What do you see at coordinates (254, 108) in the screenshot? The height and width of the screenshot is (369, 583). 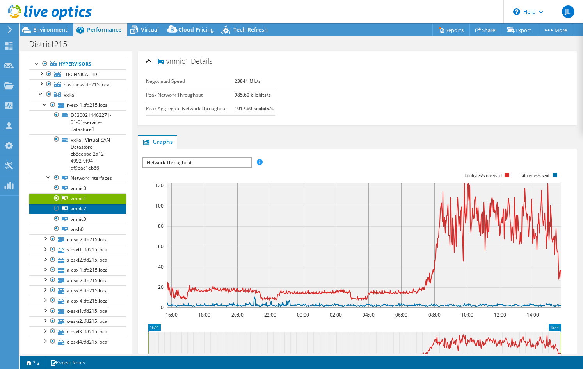 I see `b: 1017.60 kilobits/s` at bounding box center [254, 108].